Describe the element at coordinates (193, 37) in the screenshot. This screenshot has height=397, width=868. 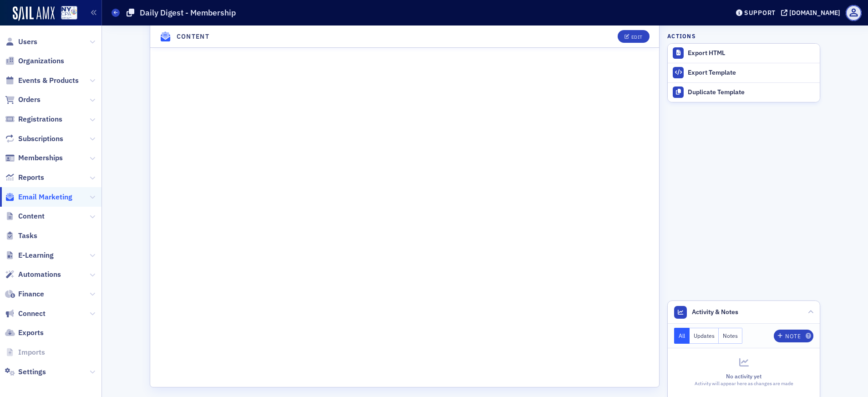
I see `h4: Content` at that location.